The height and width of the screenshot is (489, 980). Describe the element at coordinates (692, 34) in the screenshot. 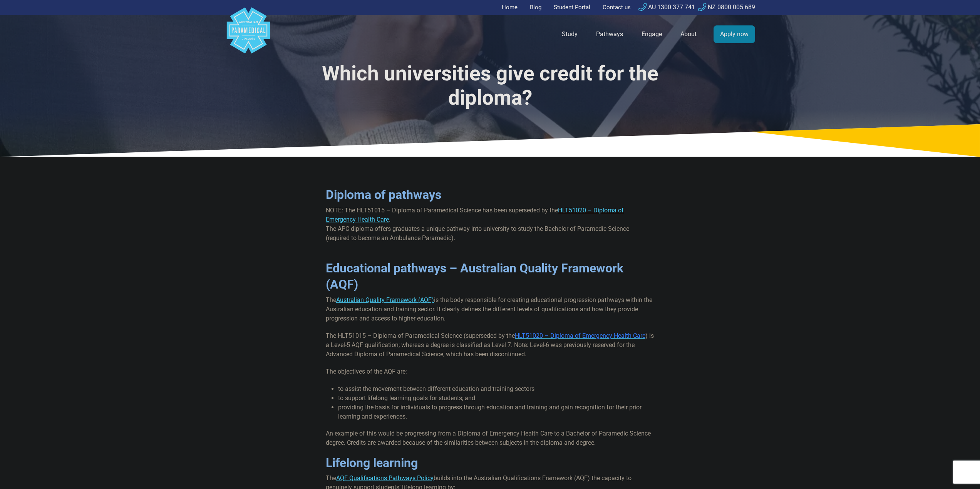

I see `a: About` at that location.